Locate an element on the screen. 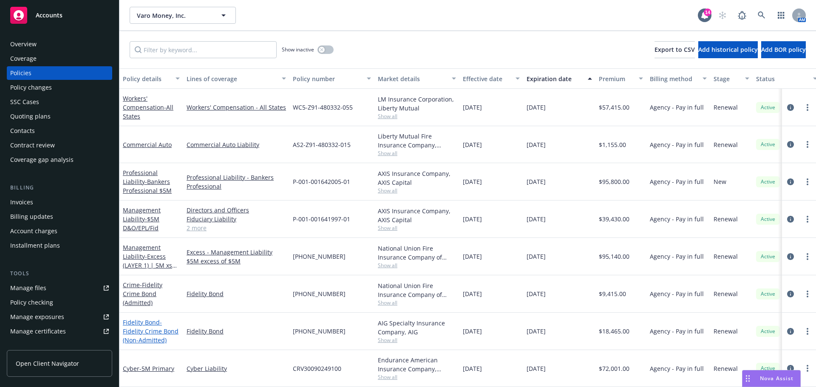 Image resolution: width=816 pixels, height=387 pixels. a: Cyber Liability is located at coordinates (236, 369).